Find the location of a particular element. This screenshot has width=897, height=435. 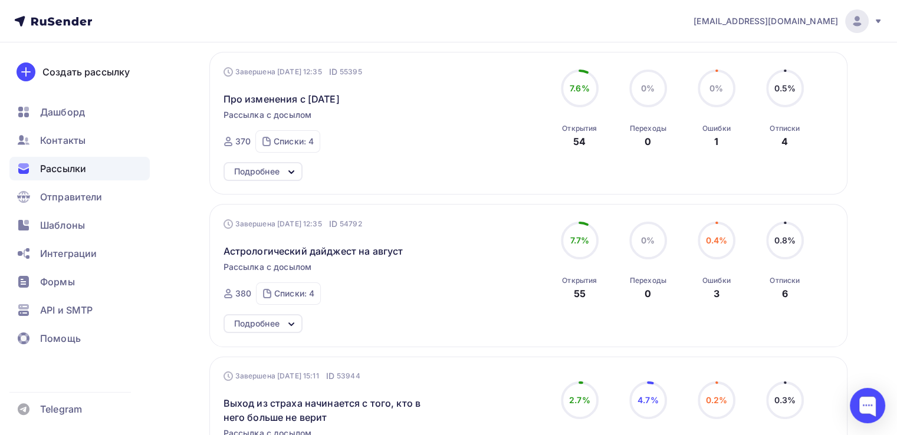

span: 4.7% is located at coordinates (648, 400).